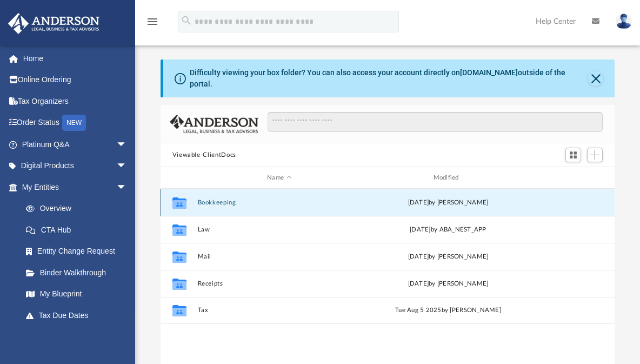 The height and width of the screenshot is (364, 640). Describe the element at coordinates (435, 122) in the screenshot. I see `input: Search files and folders` at that location.